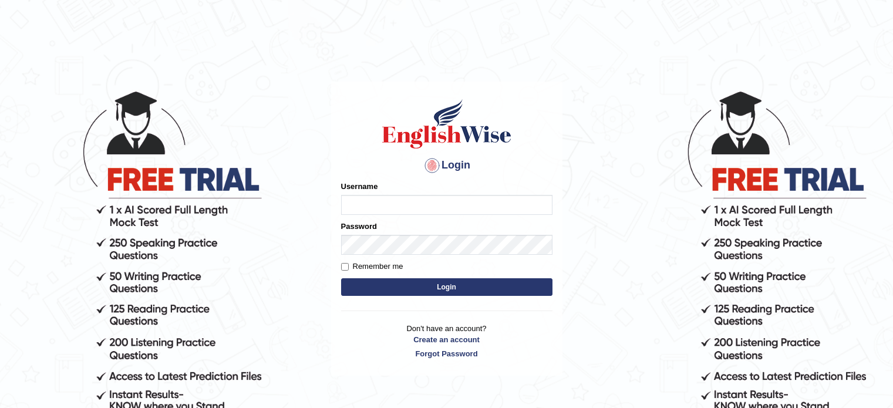 The width and height of the screenshot is (893, 408). I want to click on button: Login, so click(447, 287).